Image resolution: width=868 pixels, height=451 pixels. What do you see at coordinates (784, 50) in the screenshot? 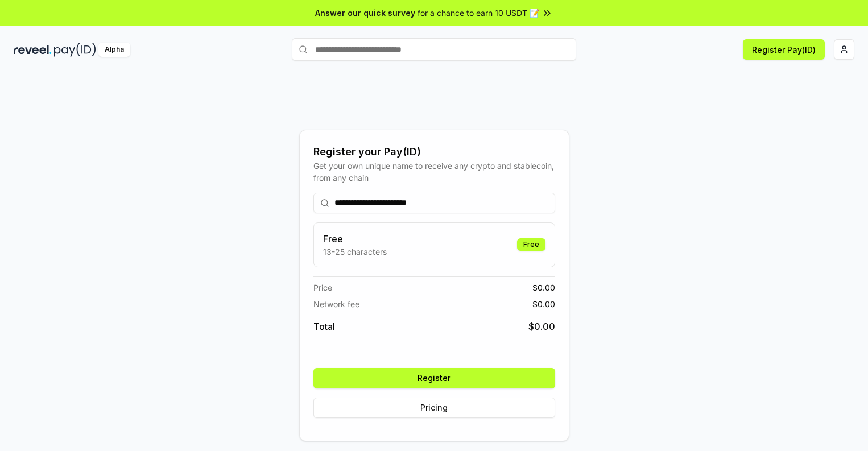
I see `button: Register Pay(ID)` at bounding box center [784, 50].